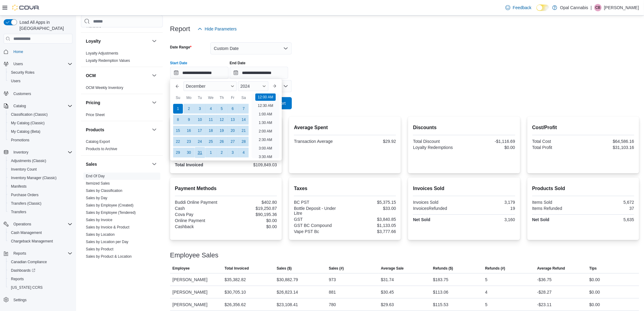 This screenshot has height=311, width=644. What do you see at coordinates (95, 129) in the screenshot?
I see `h3: Products` at bounding box center [95, 129].